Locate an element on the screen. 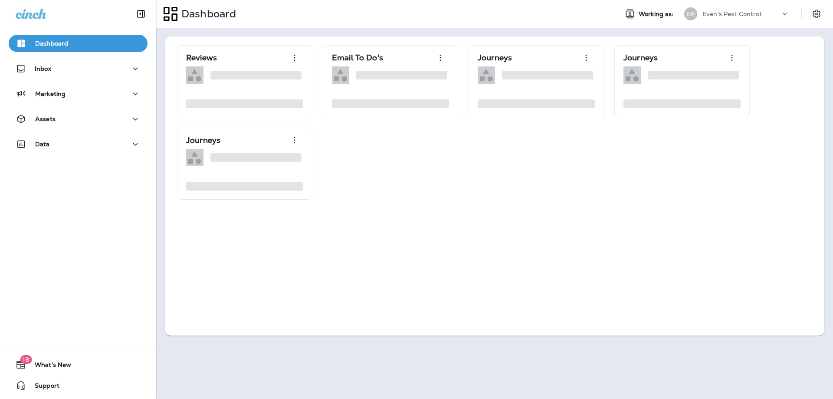 Image resolution: width=833 pixels, height=399 pixels. p: Inbox is located at coordinates (43, 69).